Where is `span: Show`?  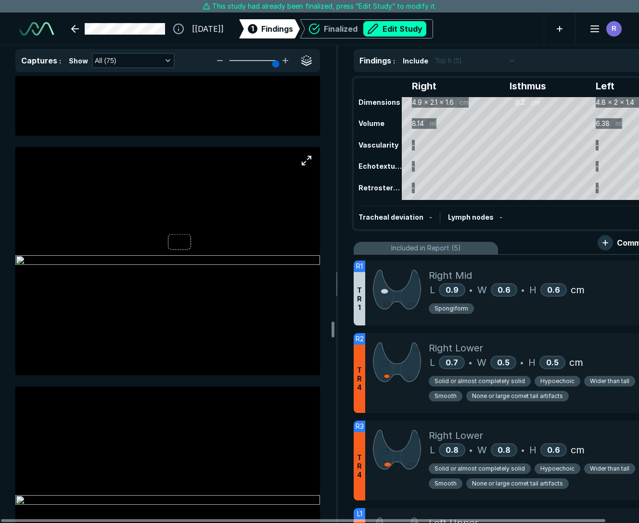 span: Show is located at coordinates (78, 61).